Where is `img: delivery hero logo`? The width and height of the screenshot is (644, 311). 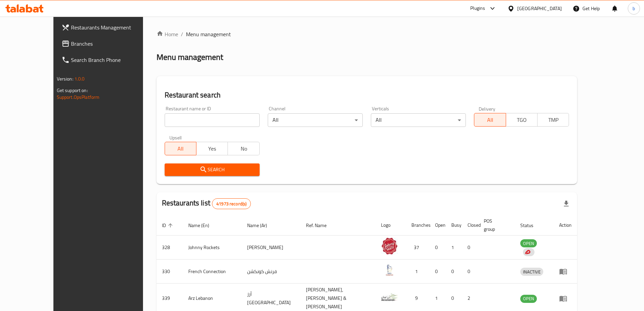 img: delivery hero logo is located at coordinates (527, 252).